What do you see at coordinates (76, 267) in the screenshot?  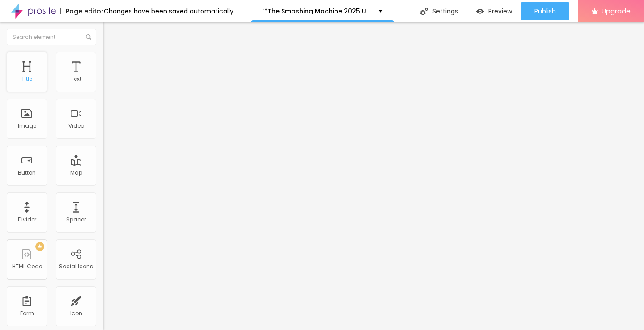 I see `div: Social Icons` at bounding box center [76, 267].